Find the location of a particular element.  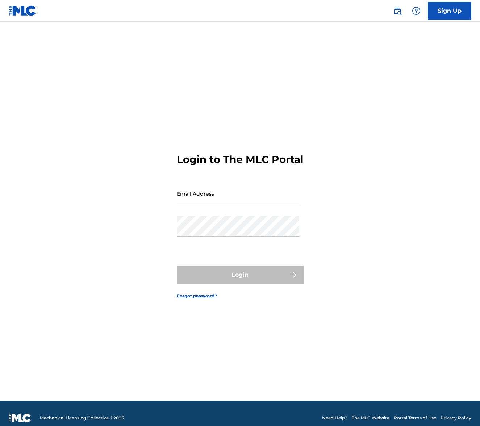

a: The MLC Website is located at coordinates (371, 418).